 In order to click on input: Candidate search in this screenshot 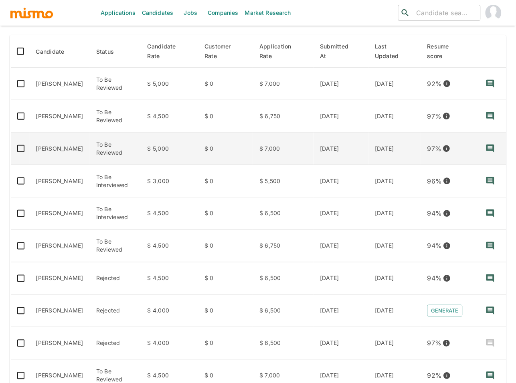, I will do `click(445, 13)`.